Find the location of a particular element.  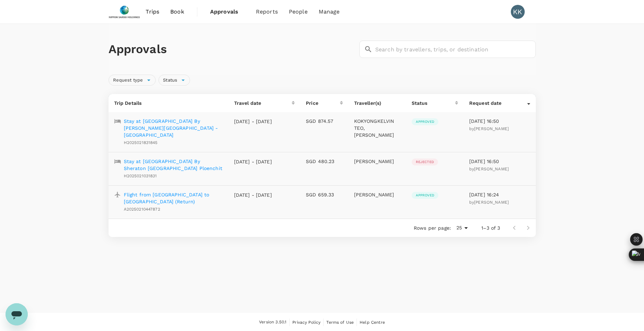

span: Help Centre is located at coordinates (372, 322).